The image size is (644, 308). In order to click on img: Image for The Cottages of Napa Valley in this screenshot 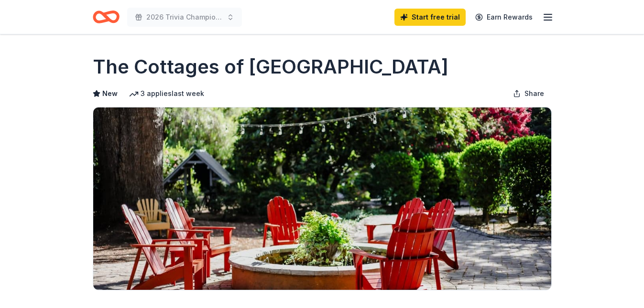, I will do `click(322, 199)`.